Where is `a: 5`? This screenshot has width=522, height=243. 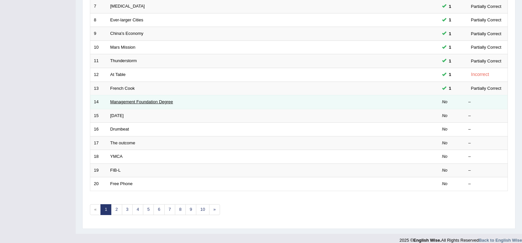 a: 5 is located at coordinates (148, 210).